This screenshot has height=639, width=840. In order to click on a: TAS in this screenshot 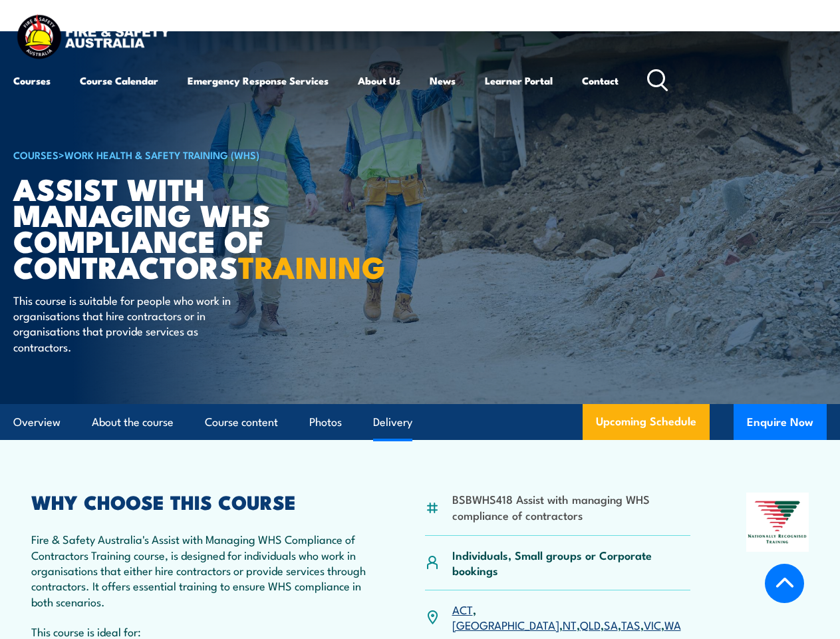, I will do `click(631, 624)`.